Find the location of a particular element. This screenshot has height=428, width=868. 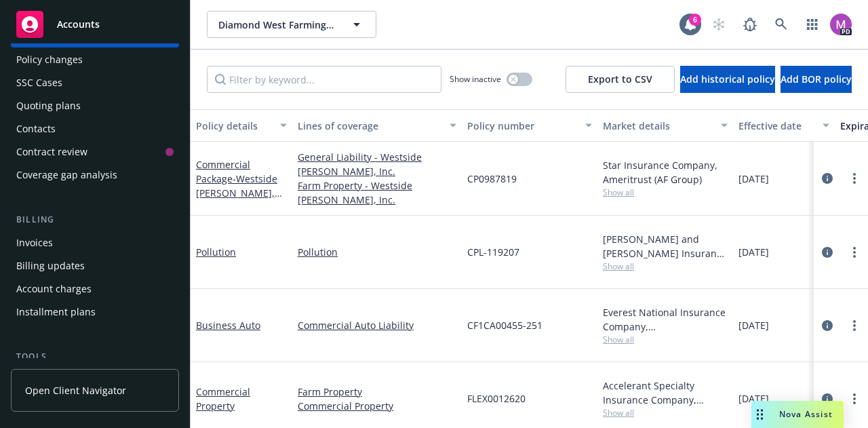

div: Drag to move is located at coordinates (759, 415).